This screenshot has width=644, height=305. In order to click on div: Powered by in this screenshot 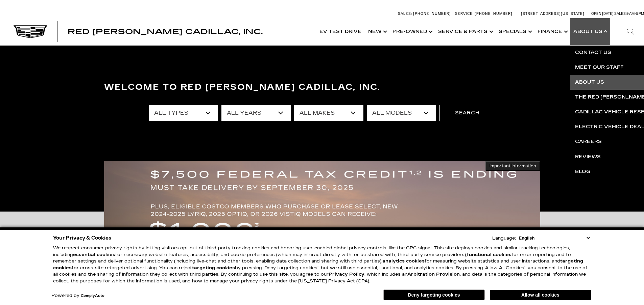, I will do `click(77, 296)`.